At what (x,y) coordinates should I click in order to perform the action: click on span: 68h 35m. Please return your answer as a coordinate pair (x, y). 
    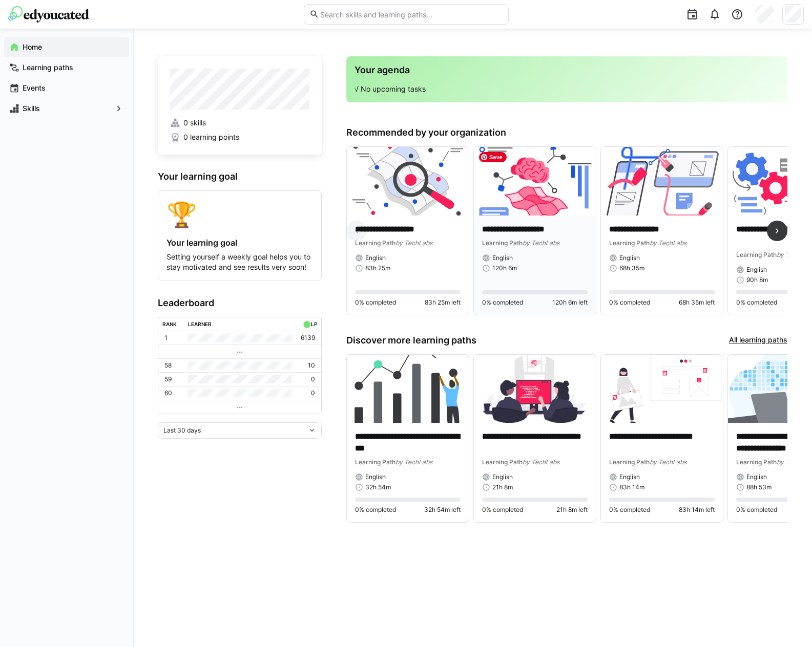
    Looking at the image, I should click on (632, 268).